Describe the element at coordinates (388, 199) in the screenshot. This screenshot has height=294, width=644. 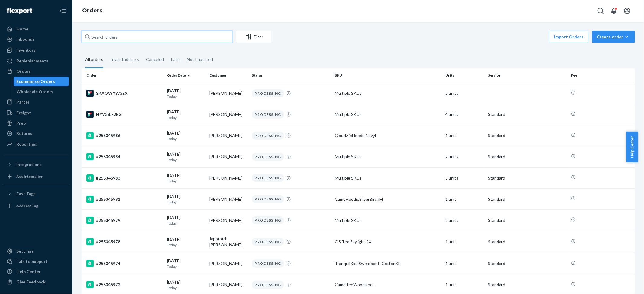
I see `div: CamoHoodieSilverBirchM` at that location.